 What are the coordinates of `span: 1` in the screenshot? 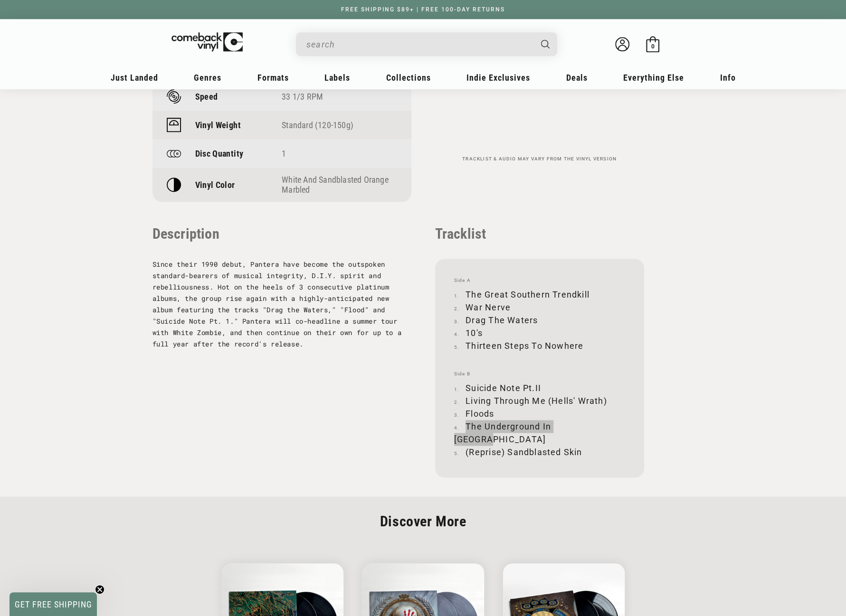 It's located at (283, 153).